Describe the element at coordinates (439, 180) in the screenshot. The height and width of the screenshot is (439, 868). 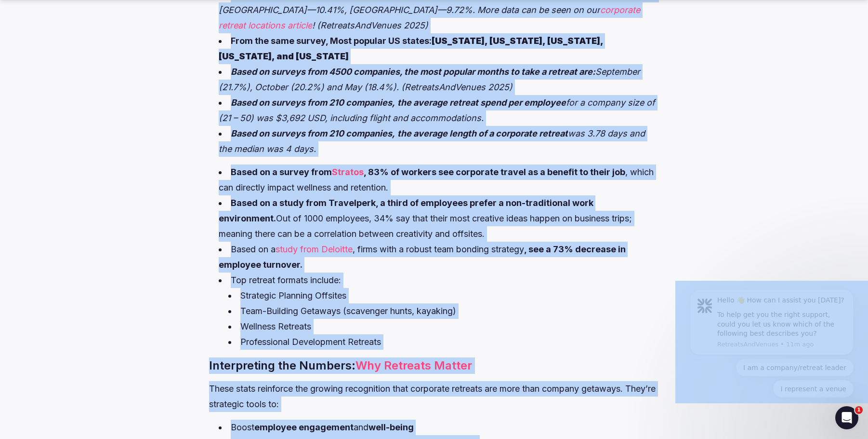
I see `li: , which can directly impact wellness and retention.` at that location.